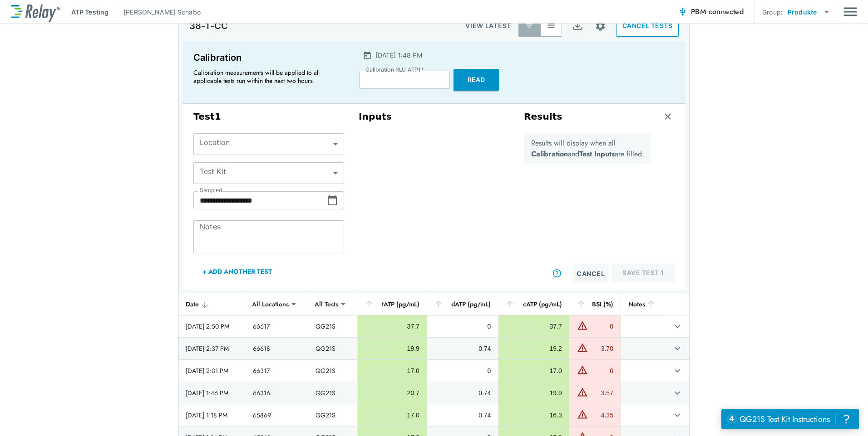 The image size is (868, 436). What do you see at coordinates (462, 304) in the screenshot?
I see `div: dATP (pg/mL)` at bounding box center [462, 304].